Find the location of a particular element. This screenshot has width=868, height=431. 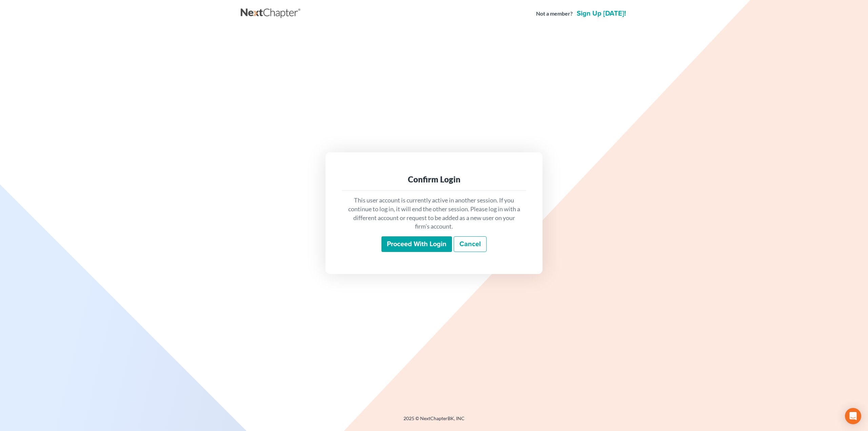

a: Cancel is located at coordinates (470, 244).